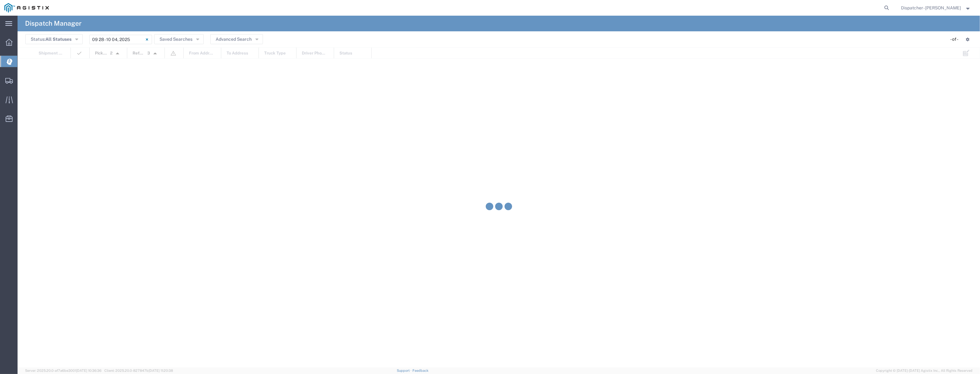 The image size is (980, 374). I want to click on div: - of -, so click(956, 39).